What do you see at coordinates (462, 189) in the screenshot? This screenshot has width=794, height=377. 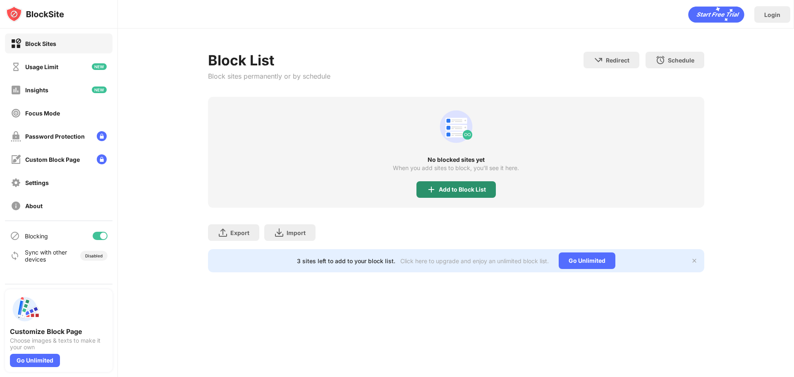 I see `div: Add to Block List` at bounding box center [462, 189].